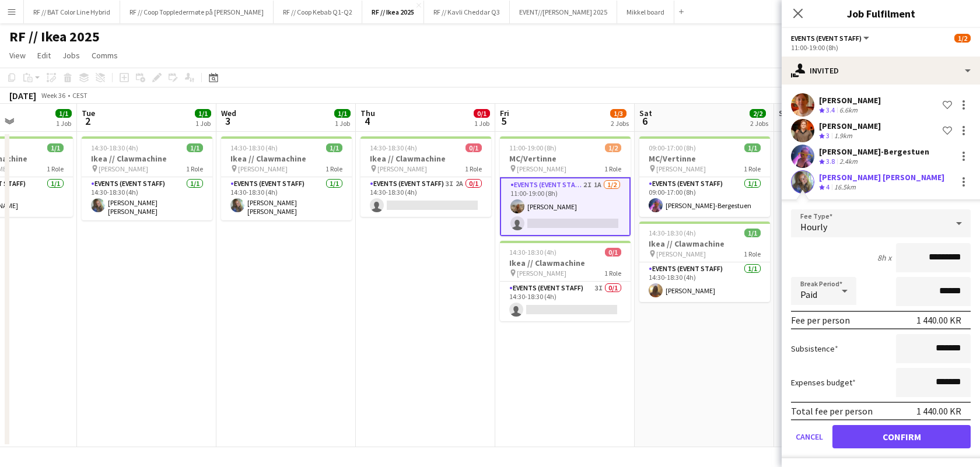 The width and height of the screenshot is (980, 467). Describe the element at coordinates (71, 55) in the screenshot. I see `span: Jobs` at that location.